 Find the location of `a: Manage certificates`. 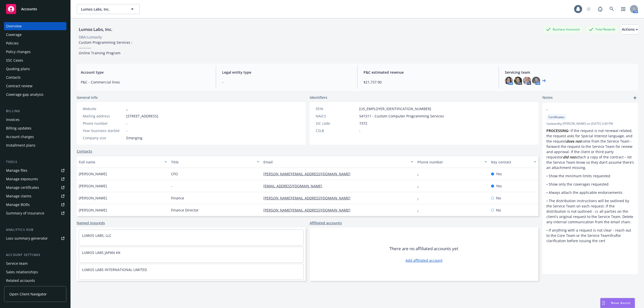

a: Manage certificates is located at coordinates (35, 187).